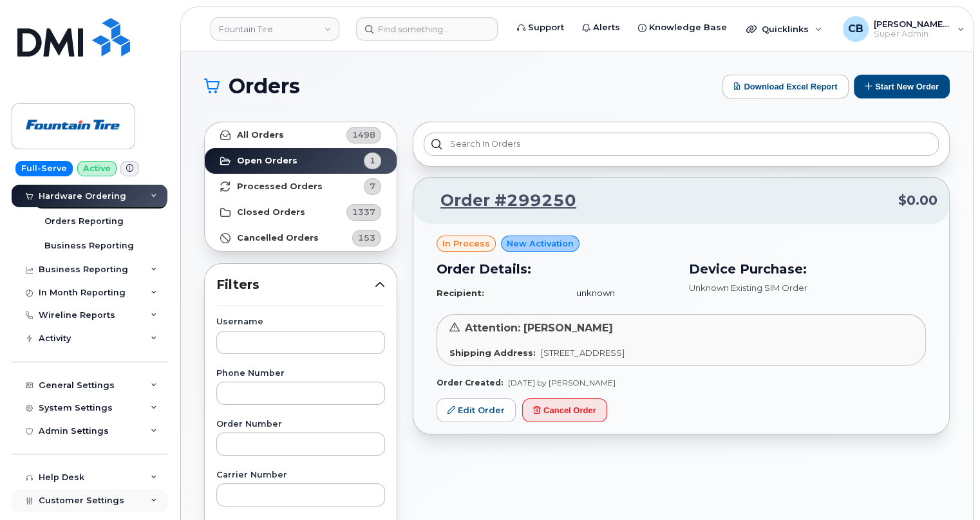 This screenshot has height=520, width=980. I want to click on h3: Order Details:, so click(556, 269).